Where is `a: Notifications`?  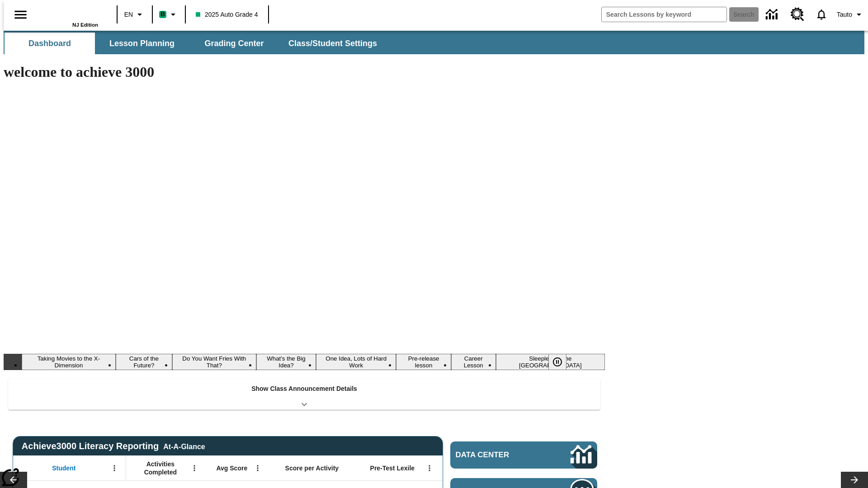 a: Notifications is located at coordinates (821, 14).